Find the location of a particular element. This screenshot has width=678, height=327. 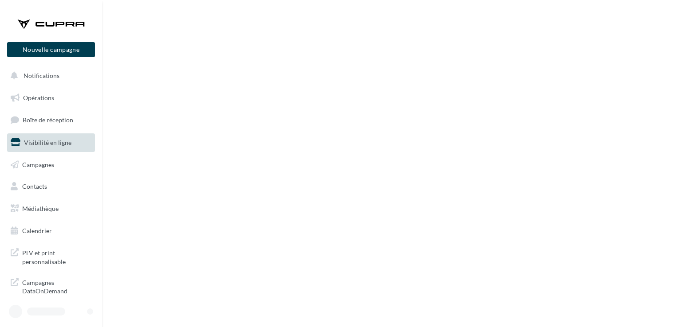

button: Nouvelle campagne is located at coordinates (51, 50).